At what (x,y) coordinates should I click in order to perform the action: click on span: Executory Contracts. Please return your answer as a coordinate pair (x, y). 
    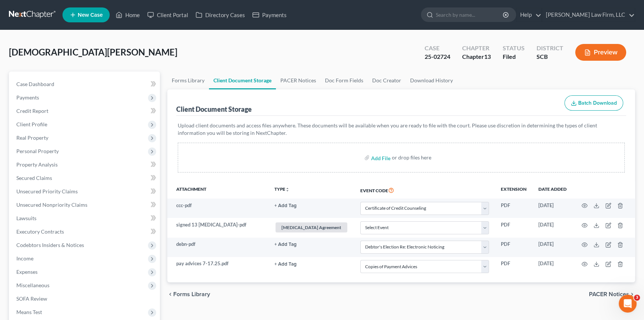
    Looking at the image, I should click on (41, 231).